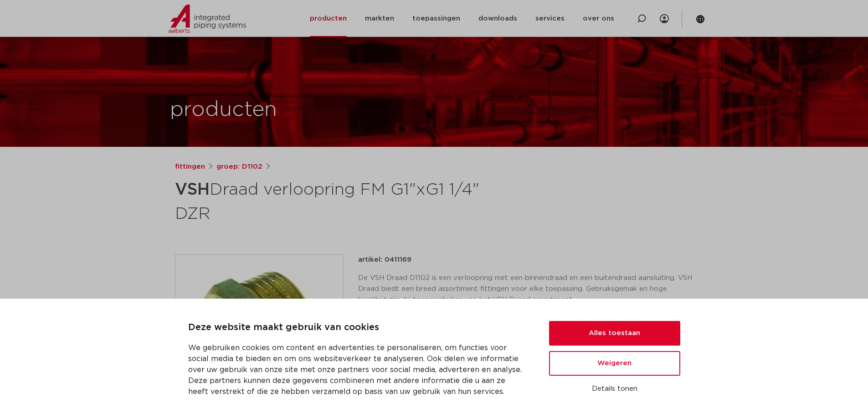  What do you see at coordinates (223, 110) in the screenshot?
I see `h1: producten` at bounding box center [223, 110].